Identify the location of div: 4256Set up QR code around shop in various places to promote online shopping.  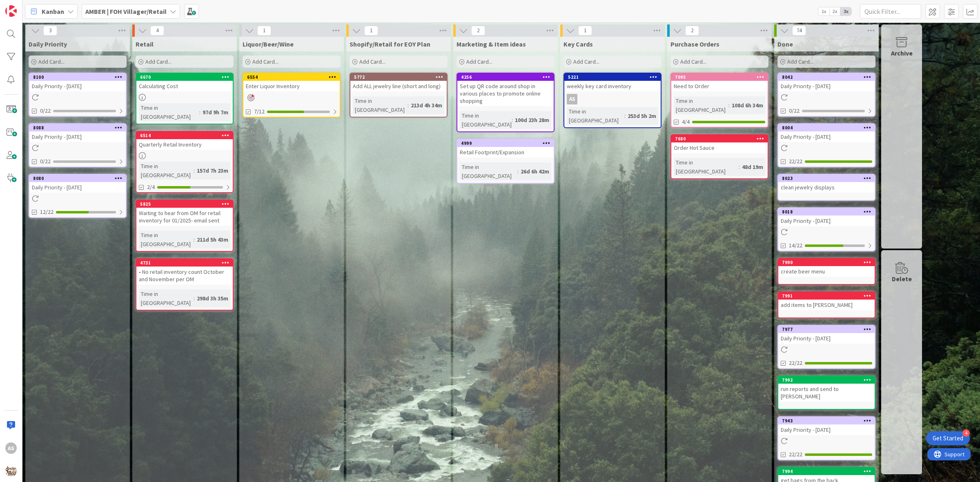
(506, 90).